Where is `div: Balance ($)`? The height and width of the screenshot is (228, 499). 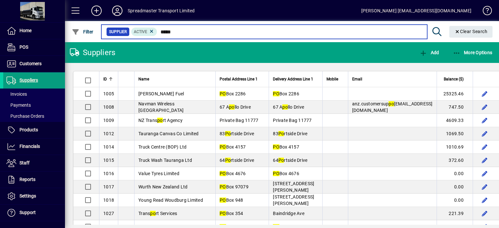 div: Balance ($) is located at coordinates (455, 79).